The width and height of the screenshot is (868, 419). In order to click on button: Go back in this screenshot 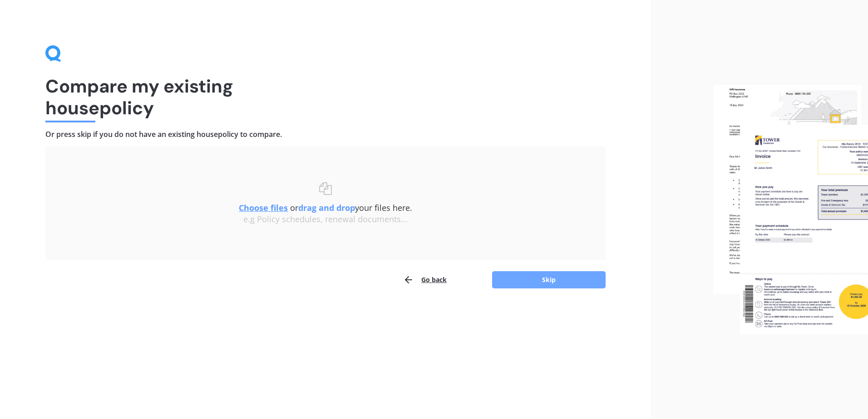, I will do `click(425, 280)`.